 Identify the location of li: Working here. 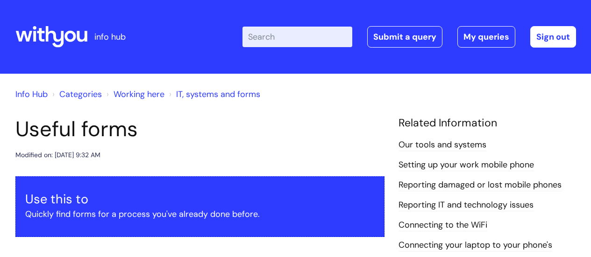
(134, 94).